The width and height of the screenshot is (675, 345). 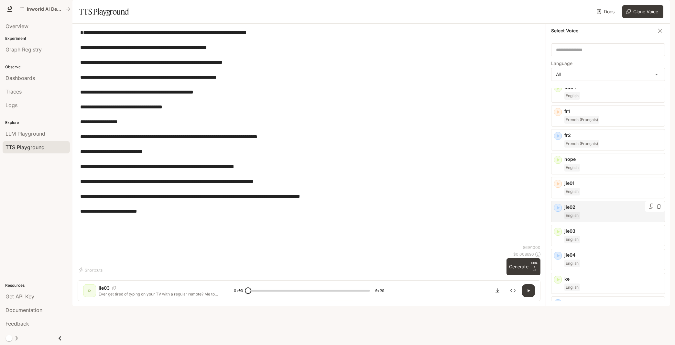 What do you see at coordinates (613, 207) in the screenshot?
I see `p: jie02` at bounding box center [613, 207].